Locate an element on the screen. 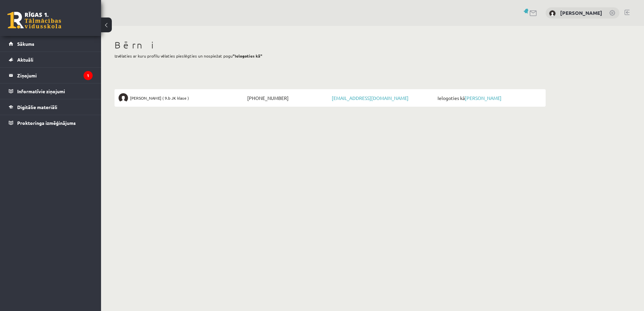 The width and height of the screenshot is (644, 311). span: Ielogoties kā is located at coordinates (489, 98).